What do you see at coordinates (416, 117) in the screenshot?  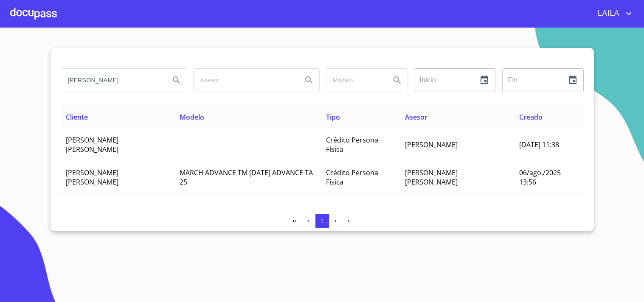 I see `span: Asesor` at bounding box center [416, 117].